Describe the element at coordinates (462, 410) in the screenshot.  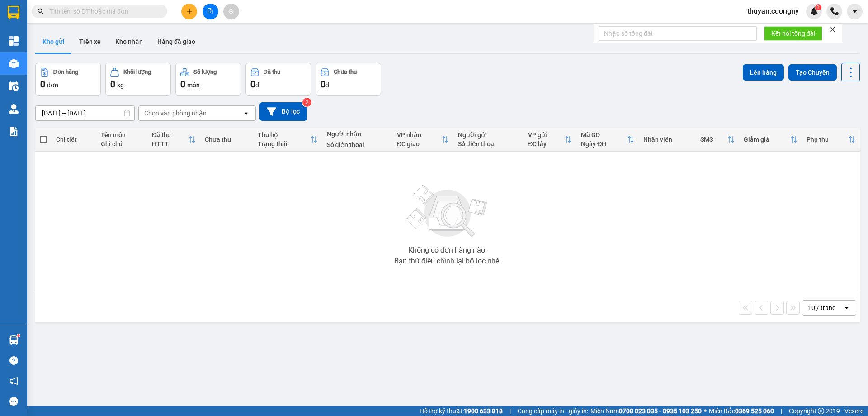
I see `span: Hỗ trợ kỹ thuật:` at that location.